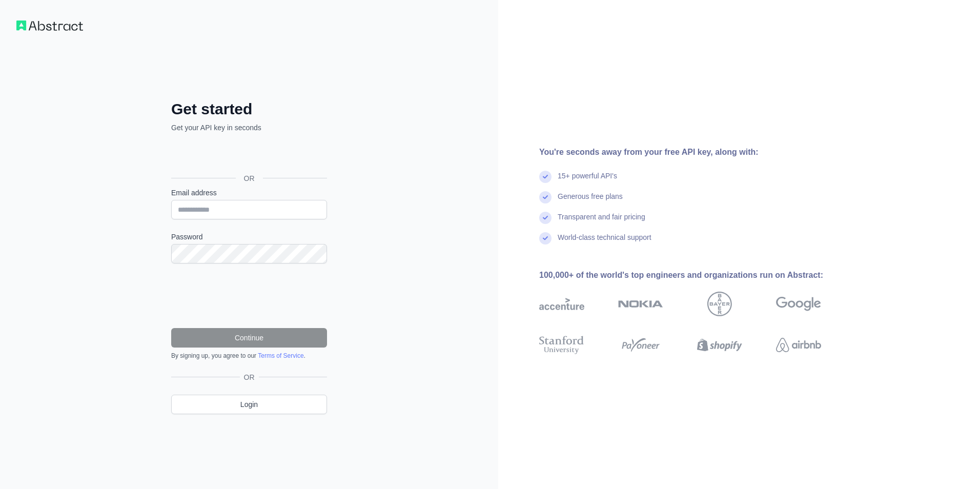 The height and width of the screenshot is (489, 980). What do you see at coordinates (641, 345) in the screenshot?
I see `img: payoneer` at bounding box center [641, 345].